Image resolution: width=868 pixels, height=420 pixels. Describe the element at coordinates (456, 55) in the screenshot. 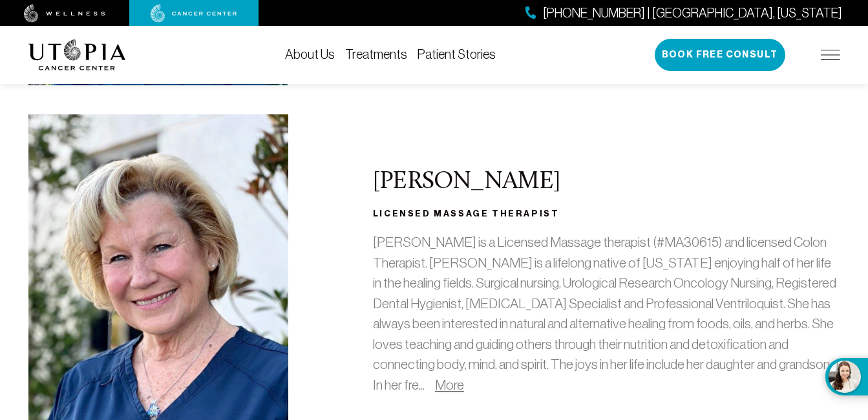

I see `a: Patient Stories` at that location.